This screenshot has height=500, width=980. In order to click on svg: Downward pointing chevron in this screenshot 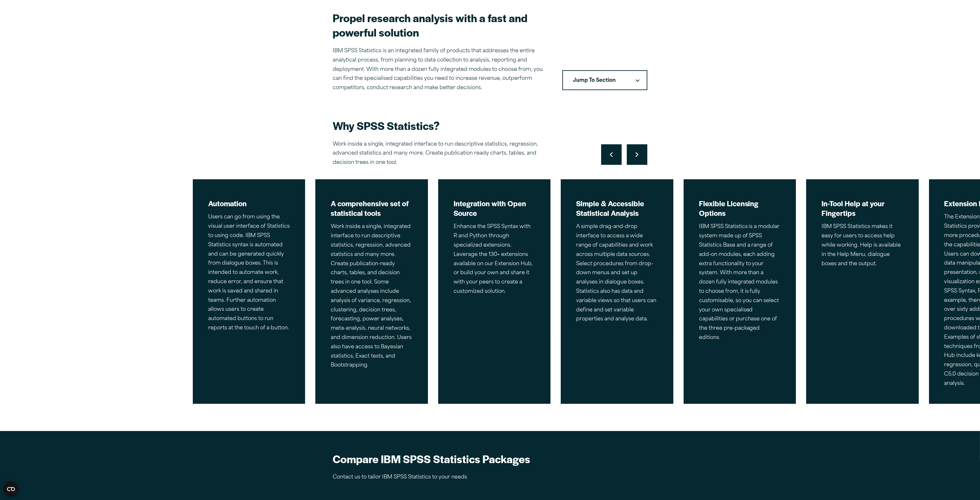, I will do `click(637, 80)`.